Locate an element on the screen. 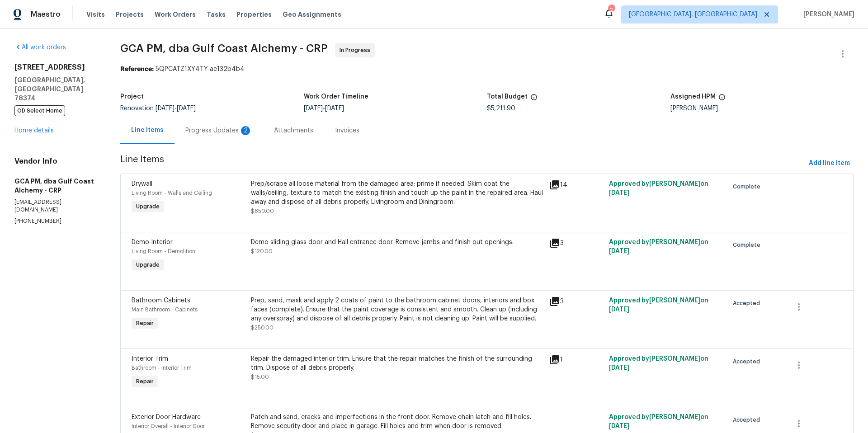 The image size is (868, 433). span: $850.00 is located at coordinates (262, 211).